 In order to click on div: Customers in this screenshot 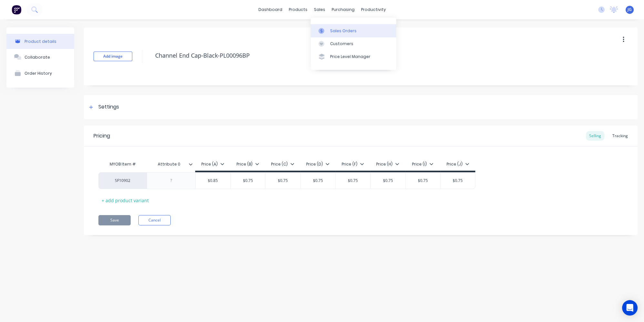, I will do `click(341, 44)`.